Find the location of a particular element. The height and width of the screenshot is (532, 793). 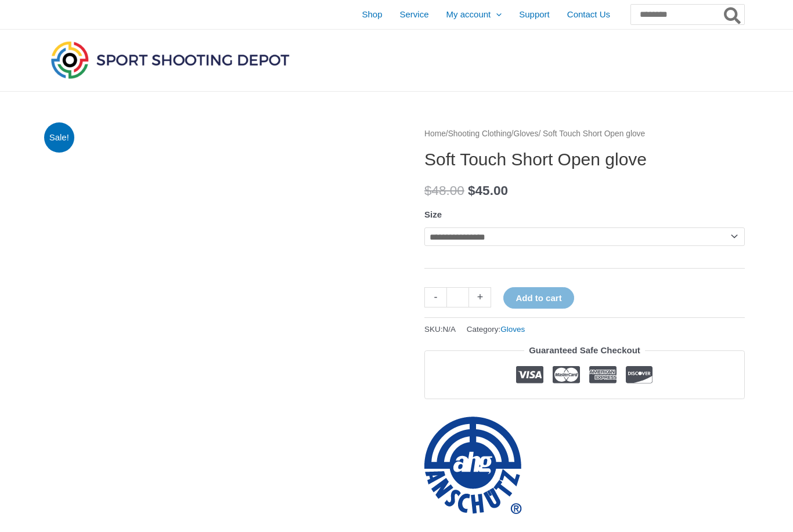

h1: Soft Touch Short Open glove is located at coordinates (584, 160).